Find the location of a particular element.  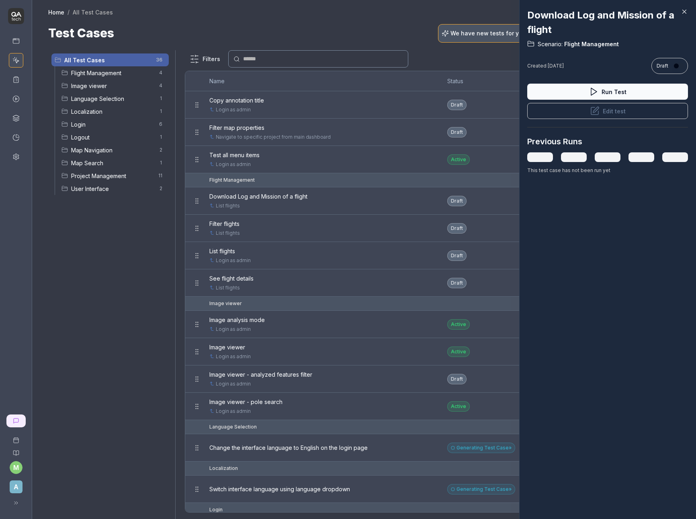

a: Edit test is located at coordinates (608, 111).